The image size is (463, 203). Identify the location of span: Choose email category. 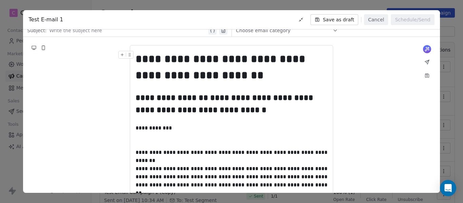
(263, 31).